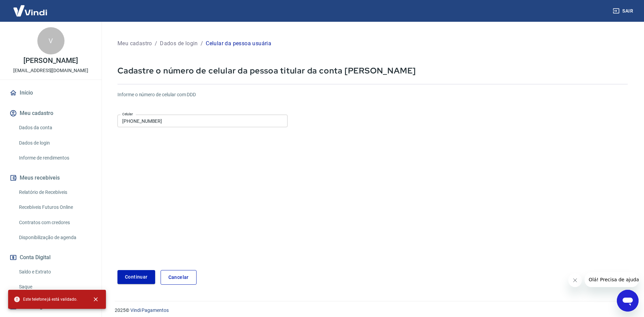 The width and height of the screenshot is (644, 317). I want to click on a: Recebíveis Futuros Online, so click(54, 207).